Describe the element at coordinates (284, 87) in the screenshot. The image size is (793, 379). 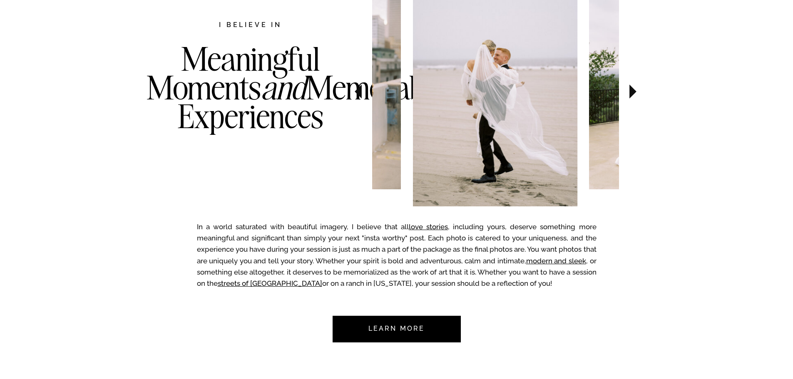
I see `i: and` at that location.